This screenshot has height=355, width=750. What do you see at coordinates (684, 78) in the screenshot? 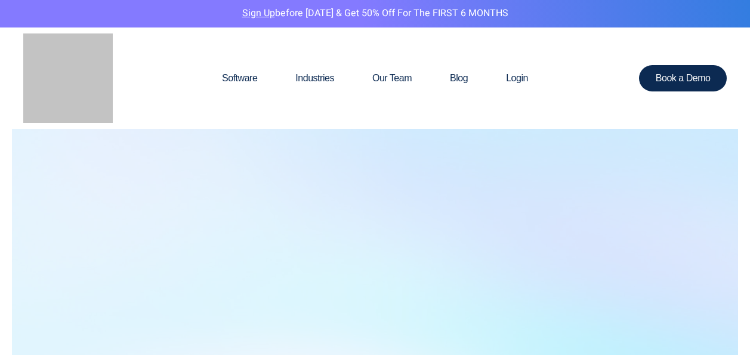
I see `span: Book a Demo` at bounding box center [684, 78].